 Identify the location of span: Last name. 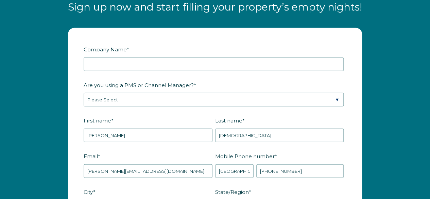
(229, 120).